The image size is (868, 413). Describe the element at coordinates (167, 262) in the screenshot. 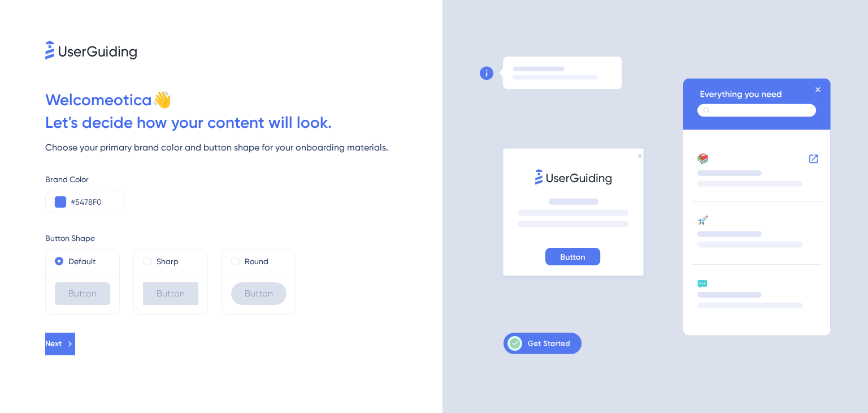

I see `label: Sharp` at that location.